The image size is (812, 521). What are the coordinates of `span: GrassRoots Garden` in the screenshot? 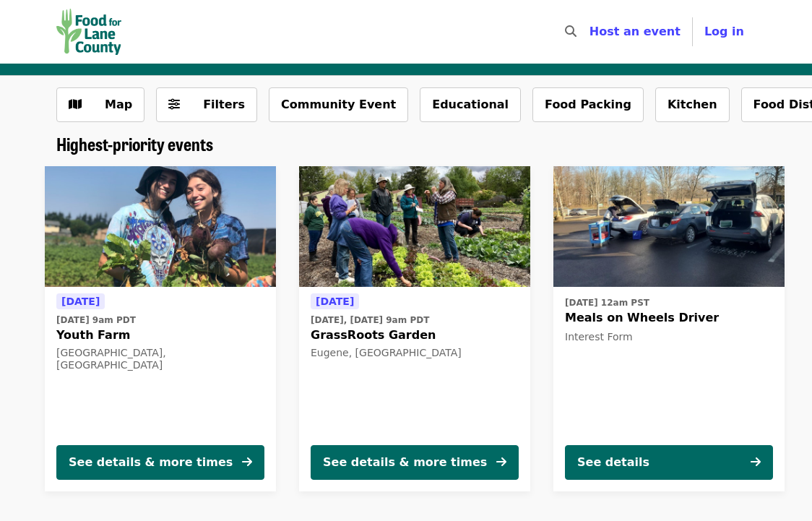 It's located at (414, 335).